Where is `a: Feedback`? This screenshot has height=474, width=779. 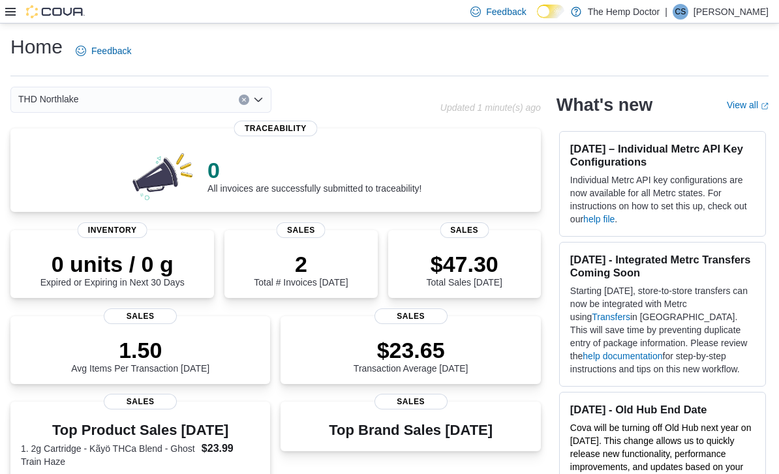 a: Feedback is located at coordinates (103, 51).